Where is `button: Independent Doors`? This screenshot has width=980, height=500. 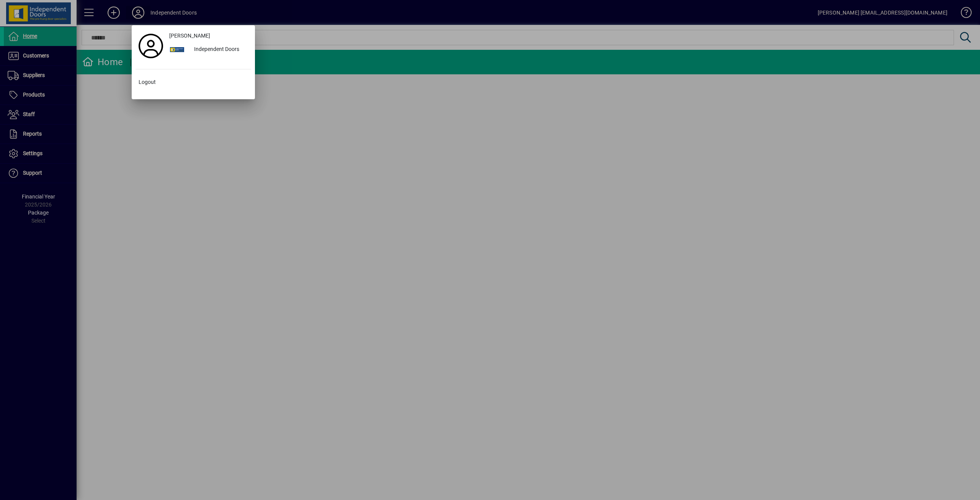 button: Independent Doors is located at coordinates (208, 50).